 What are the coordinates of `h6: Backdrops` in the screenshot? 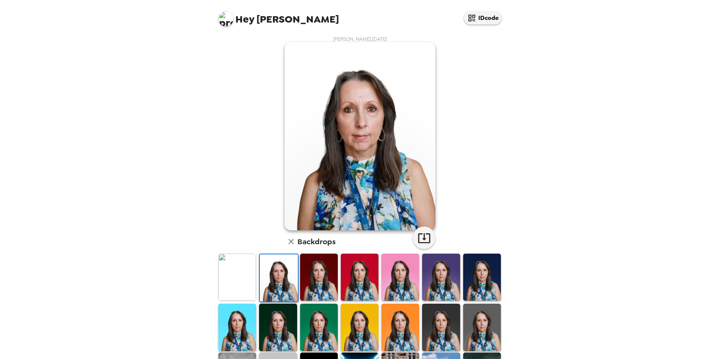 It's located at (316, 242).